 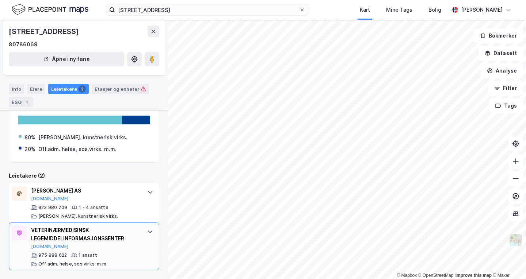 I want to click on button: Analyse, so click(x=502, y=71).